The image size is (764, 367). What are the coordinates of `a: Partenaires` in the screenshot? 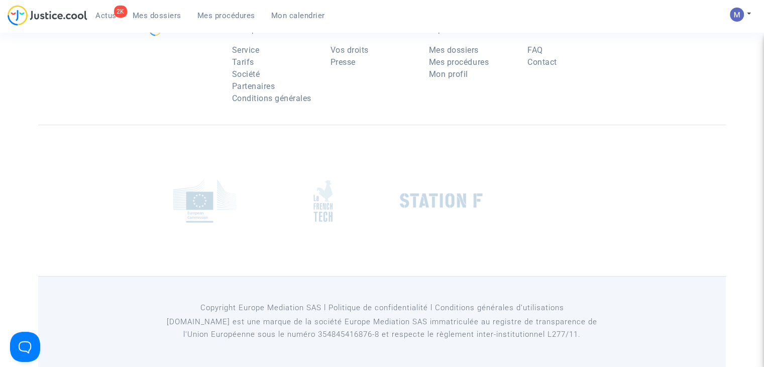 It's located at (254, 86).